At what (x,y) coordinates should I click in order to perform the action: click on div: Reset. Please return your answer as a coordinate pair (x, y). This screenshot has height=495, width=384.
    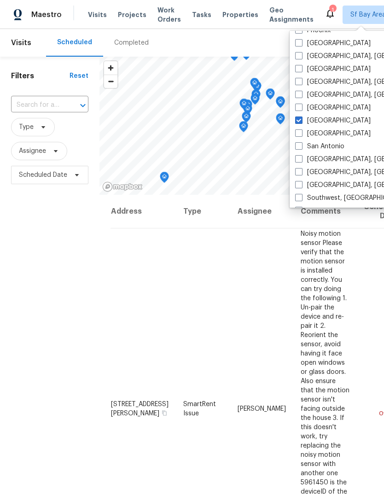
    Looking at the image, I should click on (79, 76).